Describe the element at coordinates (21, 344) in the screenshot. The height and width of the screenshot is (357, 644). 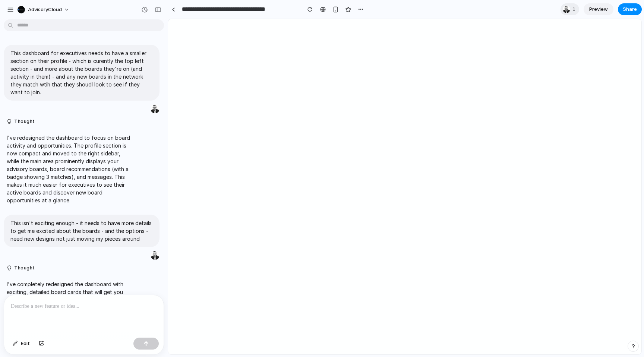
I see `button: Edit` at that location.